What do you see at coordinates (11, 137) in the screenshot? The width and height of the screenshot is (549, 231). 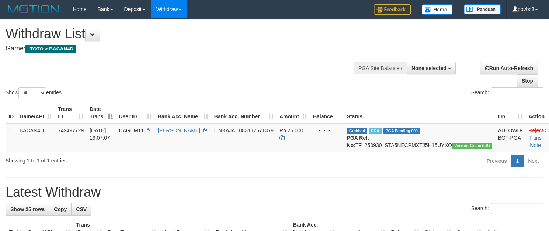 I see `td: 1` at bounding box center [11, 137].